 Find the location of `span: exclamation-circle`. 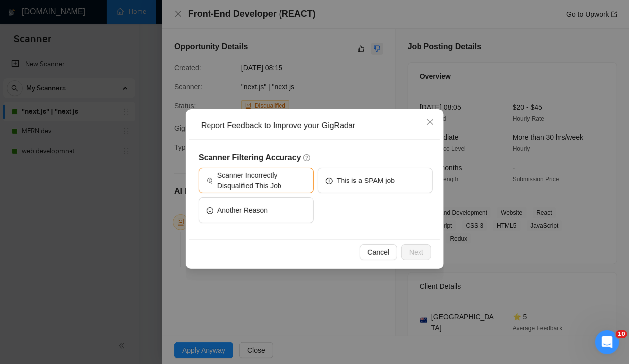

span: exclamation-circle is located at coordinates (329, 180).